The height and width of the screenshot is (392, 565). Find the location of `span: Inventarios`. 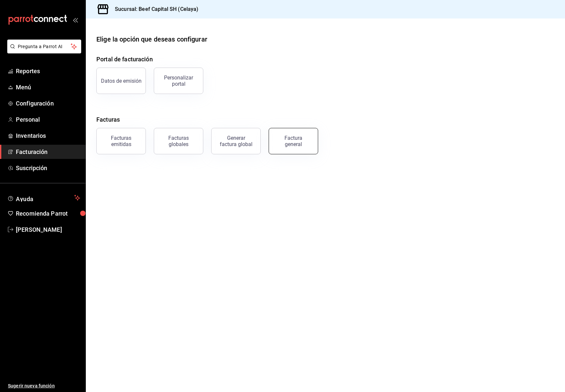

span: Inventarios is located at coordinates (48, 136).